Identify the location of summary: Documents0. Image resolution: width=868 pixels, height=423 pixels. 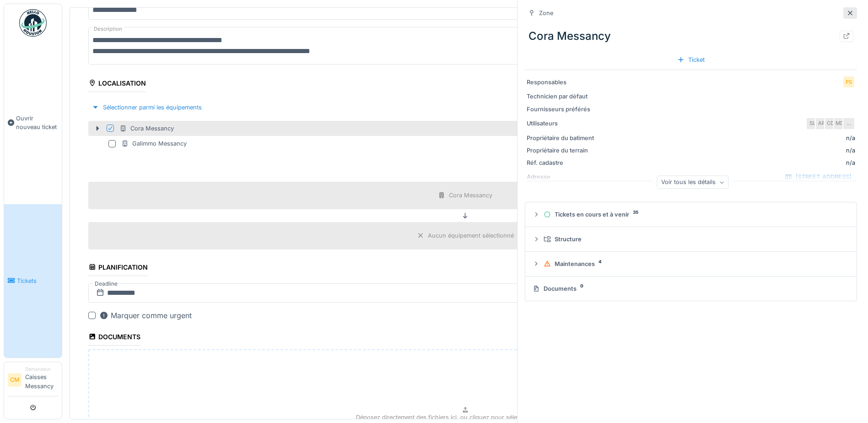
(691, 289).